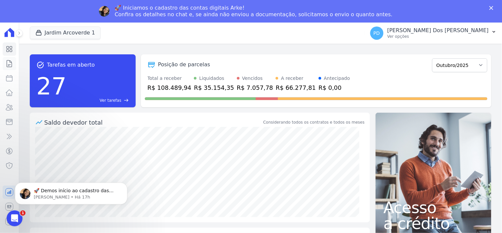 The image size is (502, 233). I want to click on div: R$ 0,00, so click(335, 87).